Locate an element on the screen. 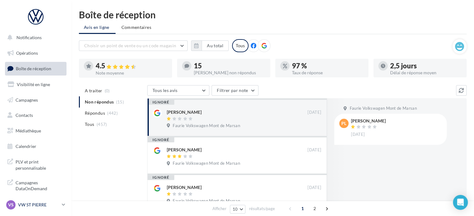  div: Boîte de réception is located at coordinates (272, 15).